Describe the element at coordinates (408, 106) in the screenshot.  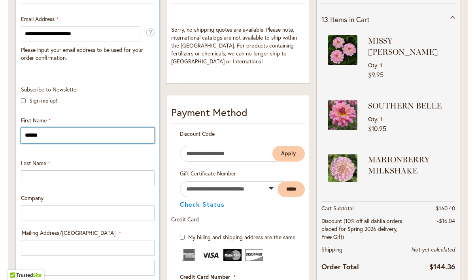
I see `strong: SOUTHERN BELLE` at that location.